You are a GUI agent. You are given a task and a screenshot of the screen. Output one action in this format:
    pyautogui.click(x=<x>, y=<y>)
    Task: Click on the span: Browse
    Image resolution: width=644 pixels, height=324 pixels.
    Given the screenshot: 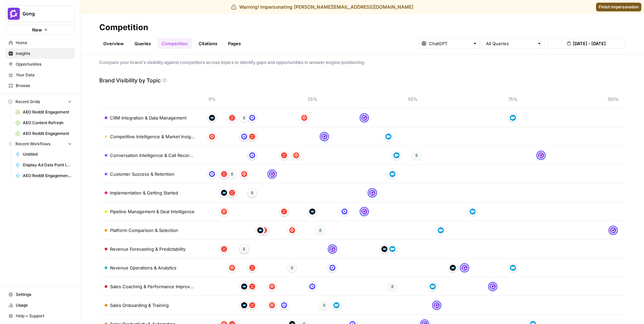 What is the action you would take?
    pyautogui.click(x=43, y=86)
    